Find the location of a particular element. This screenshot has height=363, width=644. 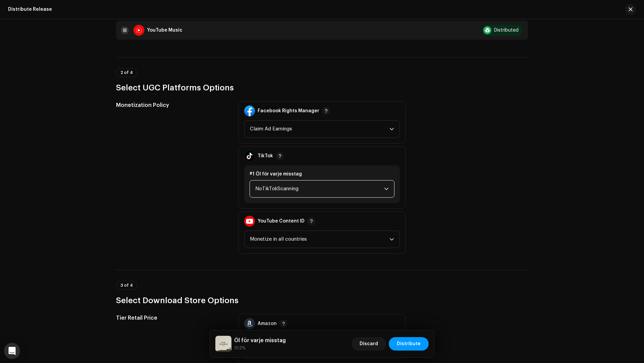

span: Claim Ad Earnings is located at coordinates (320, 129).